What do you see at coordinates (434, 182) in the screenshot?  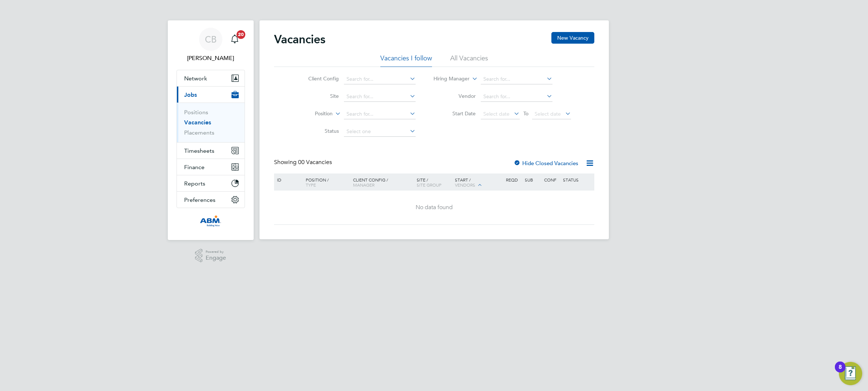 I see `div: Site /` at bounding box center [434, 182].